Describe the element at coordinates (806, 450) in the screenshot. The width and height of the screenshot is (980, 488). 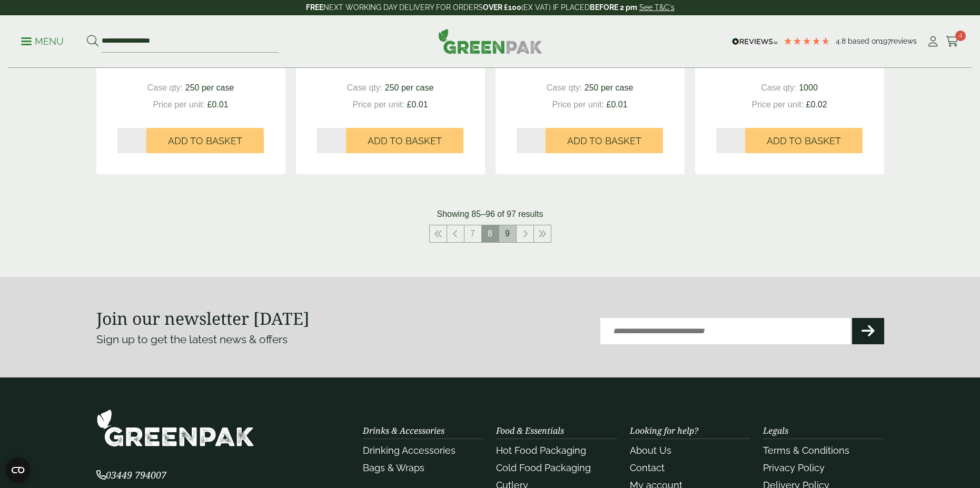
I see `a: Terms & Conditions` at that location.